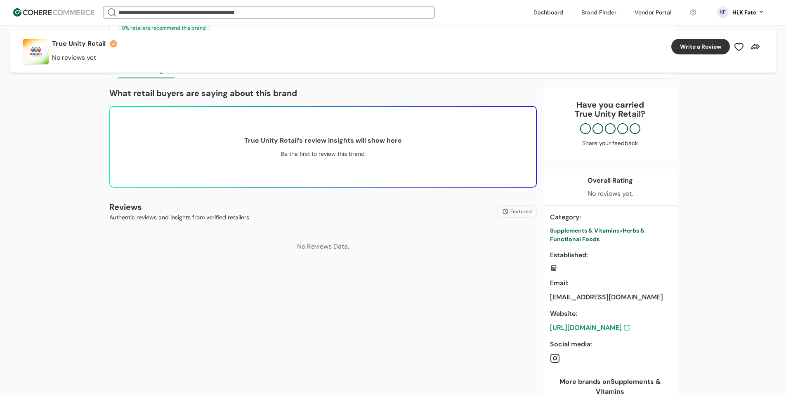 The image size is (786, 395). I want to click on div: Overall Rating, so click(611, 181).